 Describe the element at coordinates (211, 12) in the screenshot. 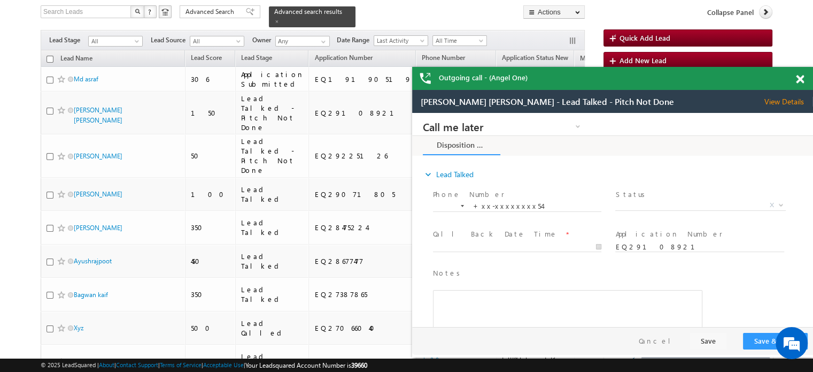

I see `span: Advanced Search` at that location.